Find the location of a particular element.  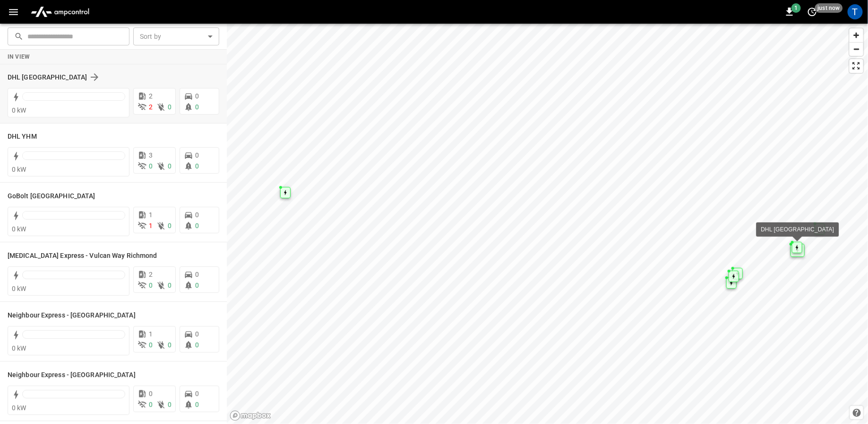

span: Zoom in is located at coordinates (856, 35).